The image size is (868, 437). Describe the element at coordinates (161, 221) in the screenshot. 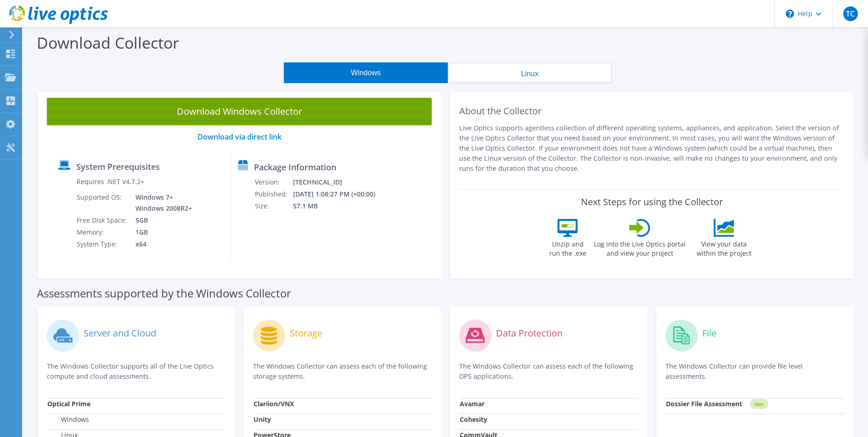

I see `td: 5GB` at that location.